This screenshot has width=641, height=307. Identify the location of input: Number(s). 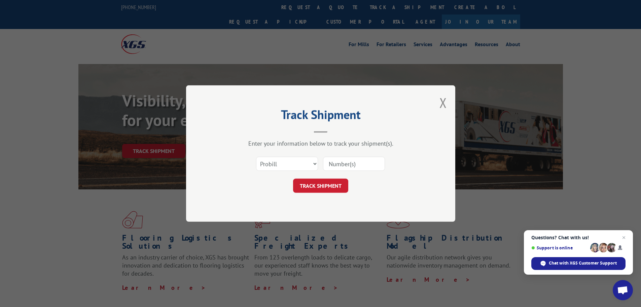
(354, 164).